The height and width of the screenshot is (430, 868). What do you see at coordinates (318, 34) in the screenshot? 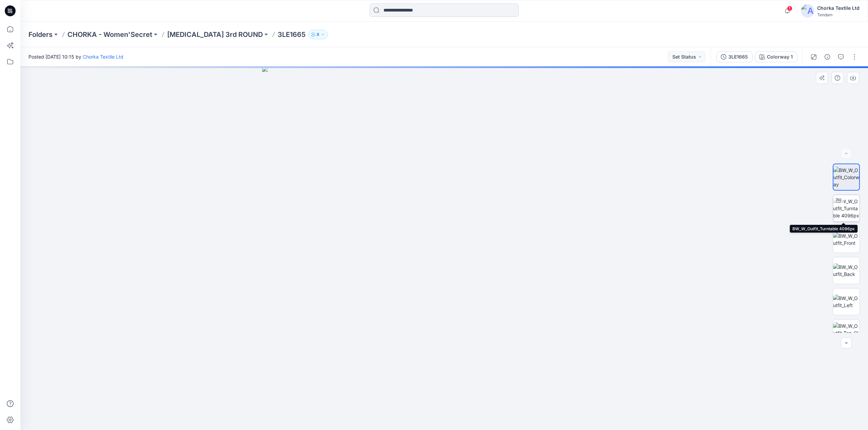
I see `button: 8` at bounding box center [318, 34].